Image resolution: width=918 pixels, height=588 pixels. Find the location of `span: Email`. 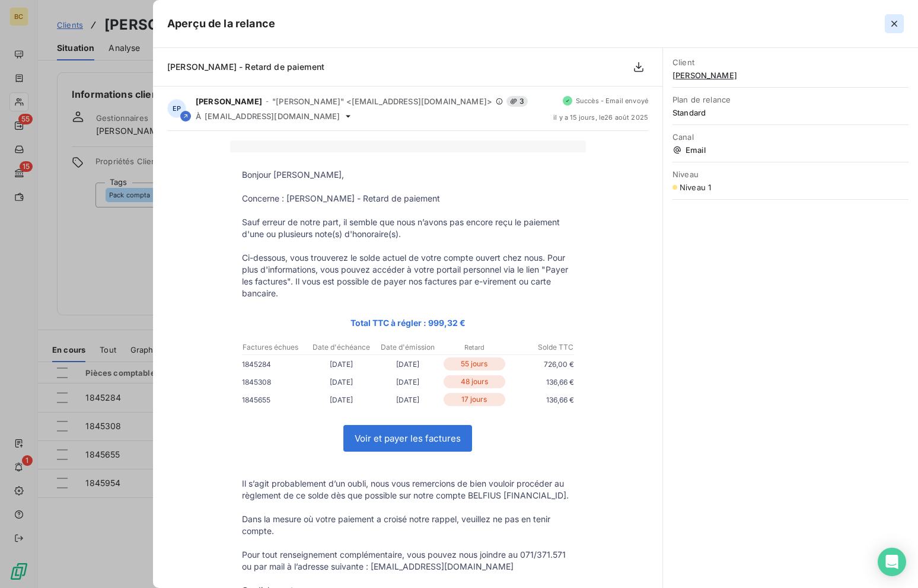

span: Email is located at coordinates (791, 150).